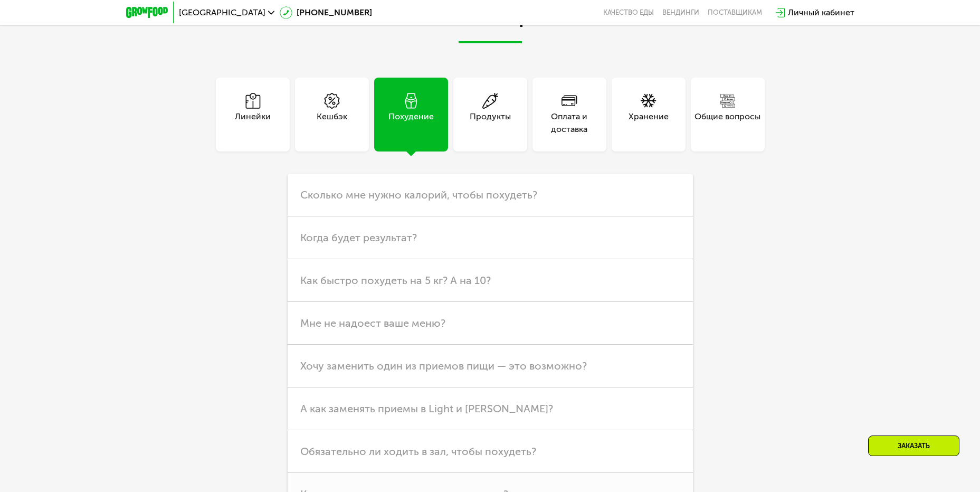 The image size is (980, 492). Describe the element at coordinates (649, 123) in the screenshot. I see `div: Хранение` at that location.